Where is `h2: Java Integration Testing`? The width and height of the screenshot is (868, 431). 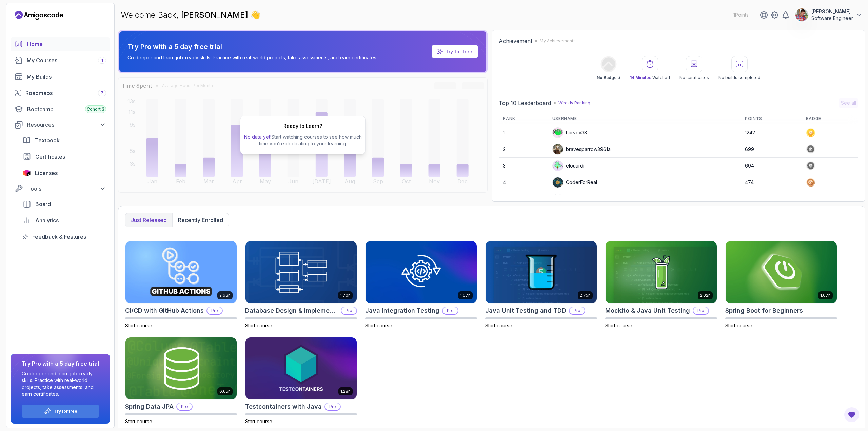
h2: Java Integration Testing is located at coordinates (402, 310).